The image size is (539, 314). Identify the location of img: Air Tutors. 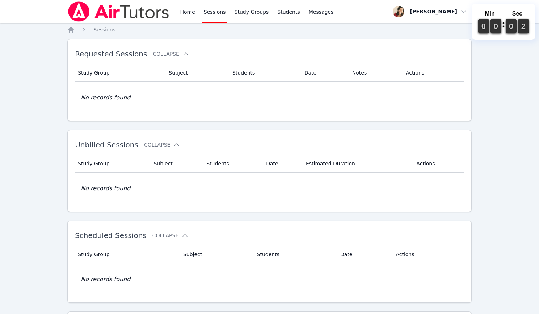
(118, 12).